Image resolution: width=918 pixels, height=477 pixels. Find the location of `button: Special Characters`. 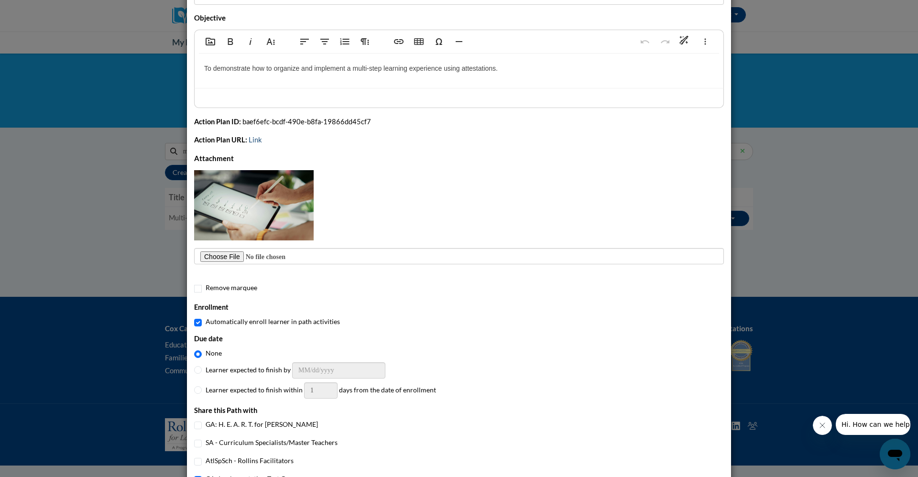

button: Special Characters is located at coordinates (439, 42).